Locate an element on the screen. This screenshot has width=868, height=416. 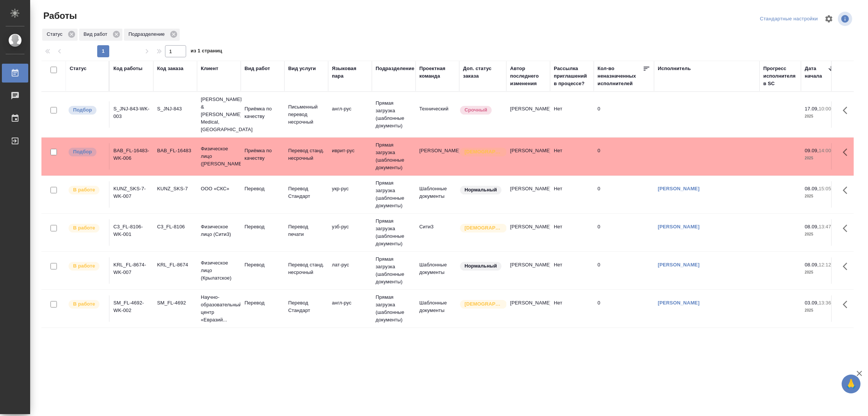
p: 10:00 is located at coordinates (825, 108).